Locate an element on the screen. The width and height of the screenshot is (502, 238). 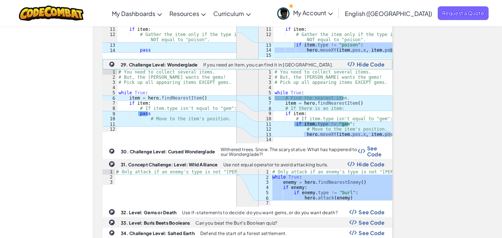
a: Resources is located at coordinates (188, 13).